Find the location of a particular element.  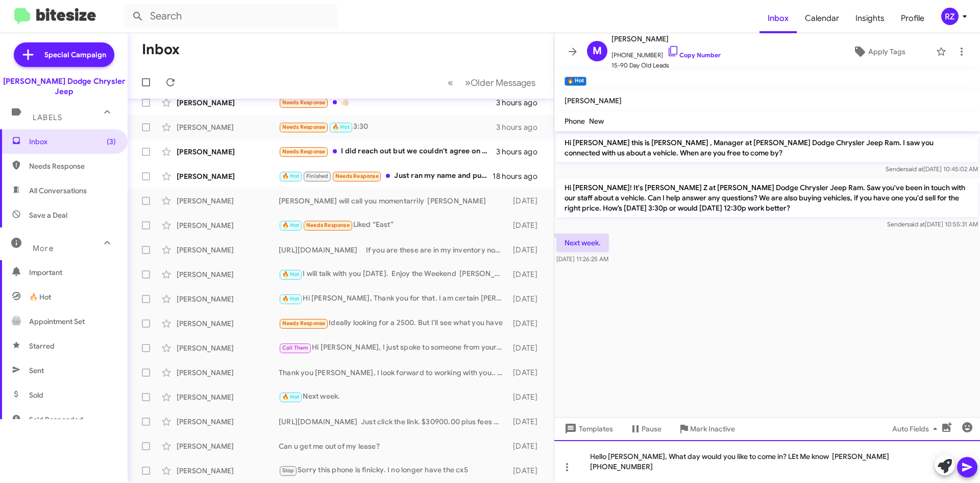

span: Stop is located at coordinates (289, 470).